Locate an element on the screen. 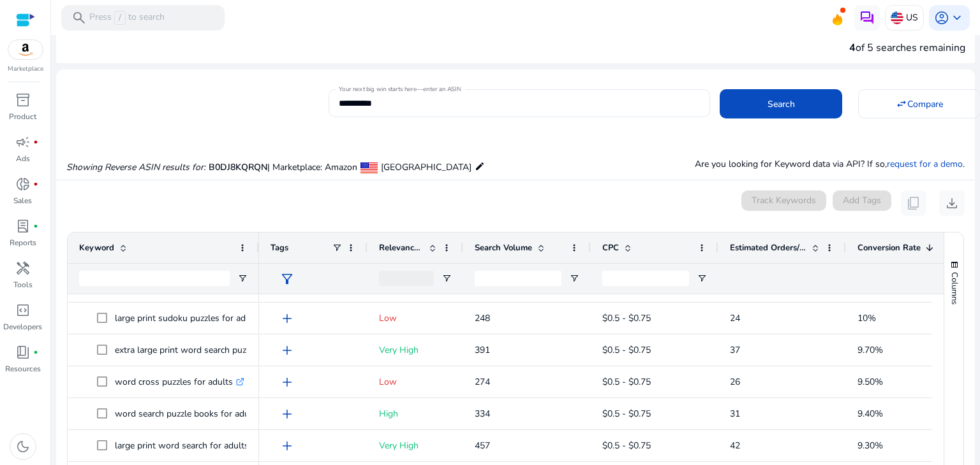 The width and height of the screenshot is (980, 465). span: 42 is located at coordinates (735, 446).